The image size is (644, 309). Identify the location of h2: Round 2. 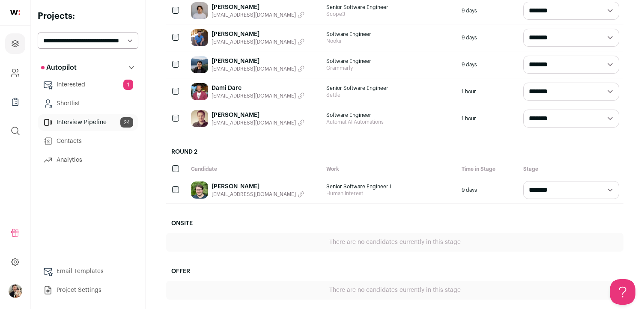
(395, 152).